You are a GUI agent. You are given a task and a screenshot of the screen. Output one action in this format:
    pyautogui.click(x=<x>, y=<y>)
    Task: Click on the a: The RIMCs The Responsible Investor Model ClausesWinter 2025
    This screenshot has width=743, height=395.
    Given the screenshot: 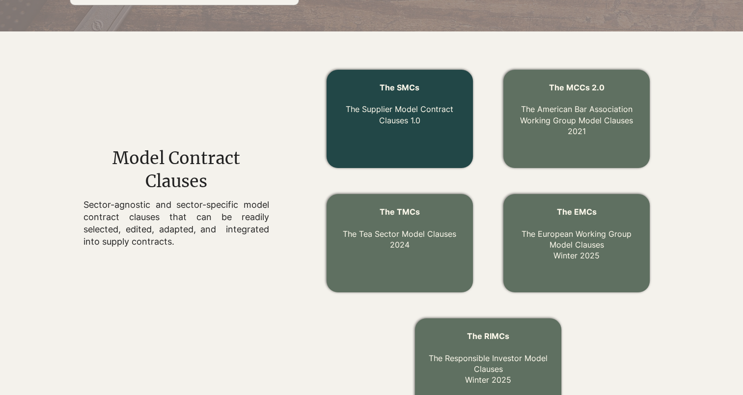 What is the action you would take?
    pyautogui.click(x=488, y=358)
    